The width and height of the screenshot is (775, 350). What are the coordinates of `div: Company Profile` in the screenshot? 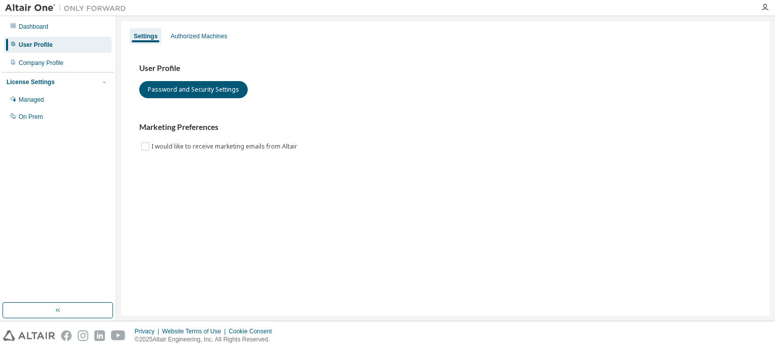 It's located at (41, 63).